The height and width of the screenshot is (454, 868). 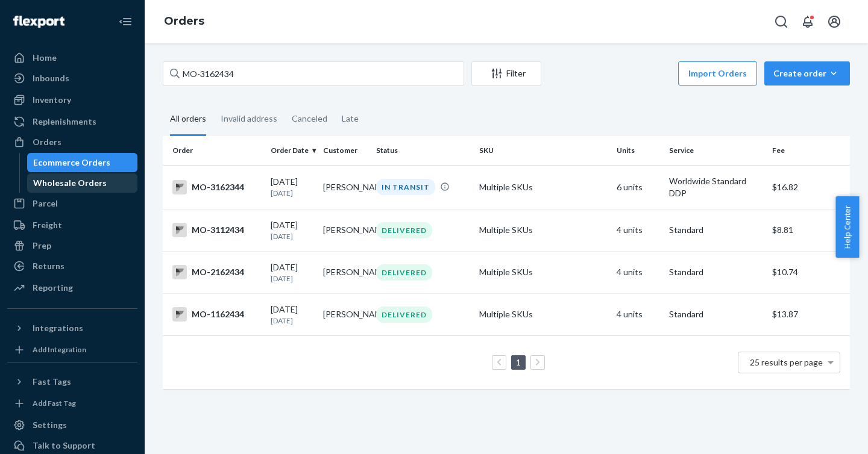 I want to click on button: Create order, so click(x=807, y=73).